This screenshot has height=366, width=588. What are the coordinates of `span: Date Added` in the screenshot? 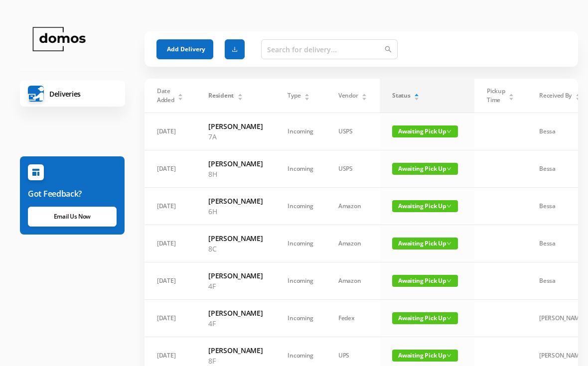 It's located at (165, 95).